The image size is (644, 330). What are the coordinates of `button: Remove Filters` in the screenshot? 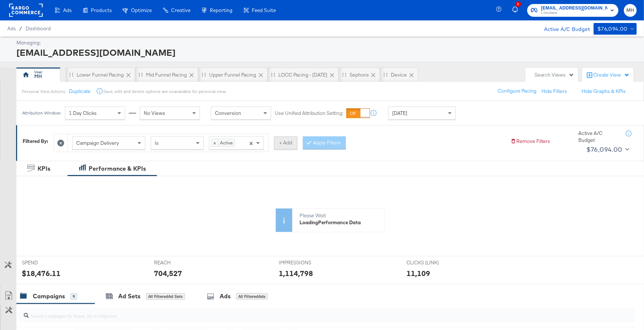 It's located at (530, 141).